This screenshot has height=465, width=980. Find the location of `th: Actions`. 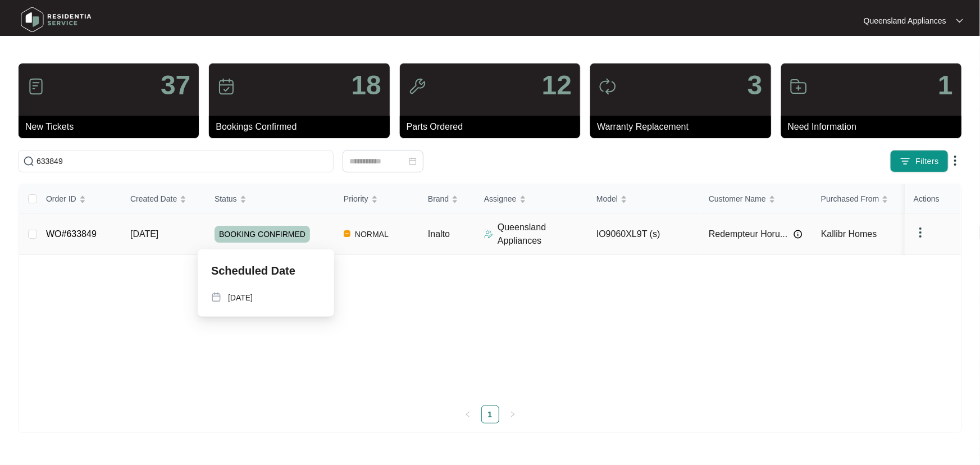

th: Actions is located at coordinates (932, 199).